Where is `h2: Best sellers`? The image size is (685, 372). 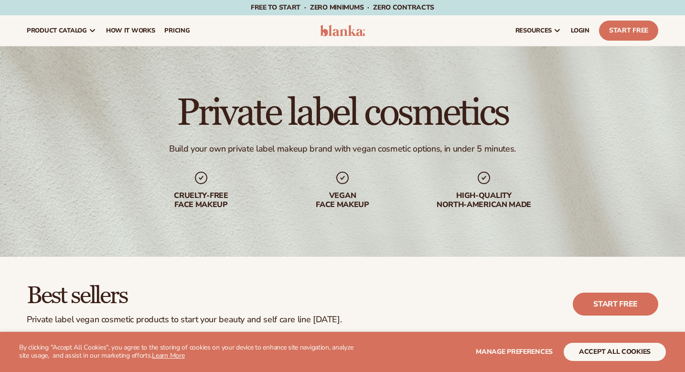 h2: Best sellers is located at coordinates (184, 296).